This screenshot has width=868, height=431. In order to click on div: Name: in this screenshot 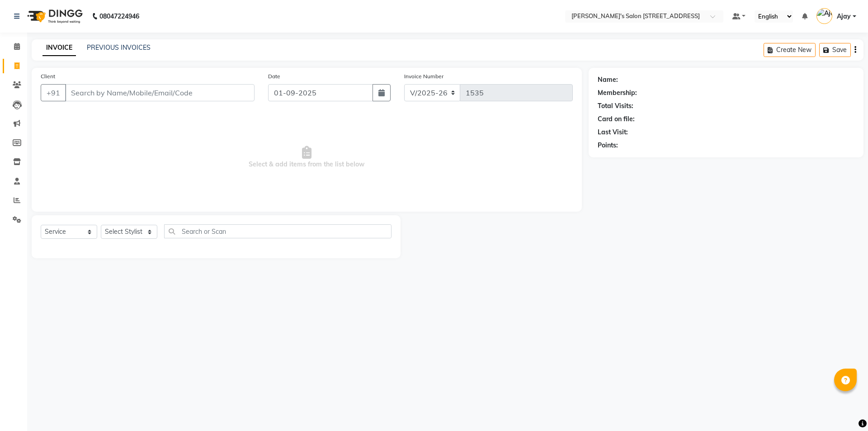, I will do `click(607, 80)`.